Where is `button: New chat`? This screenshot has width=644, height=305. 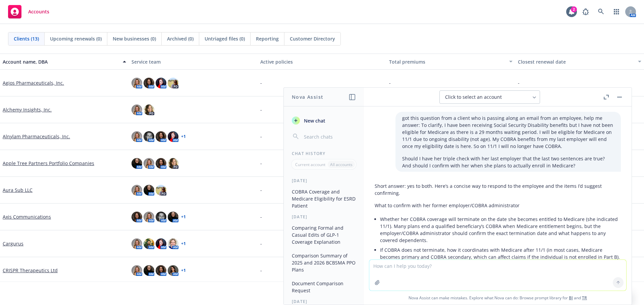
button: New chat is located at coordinates (324, 120).